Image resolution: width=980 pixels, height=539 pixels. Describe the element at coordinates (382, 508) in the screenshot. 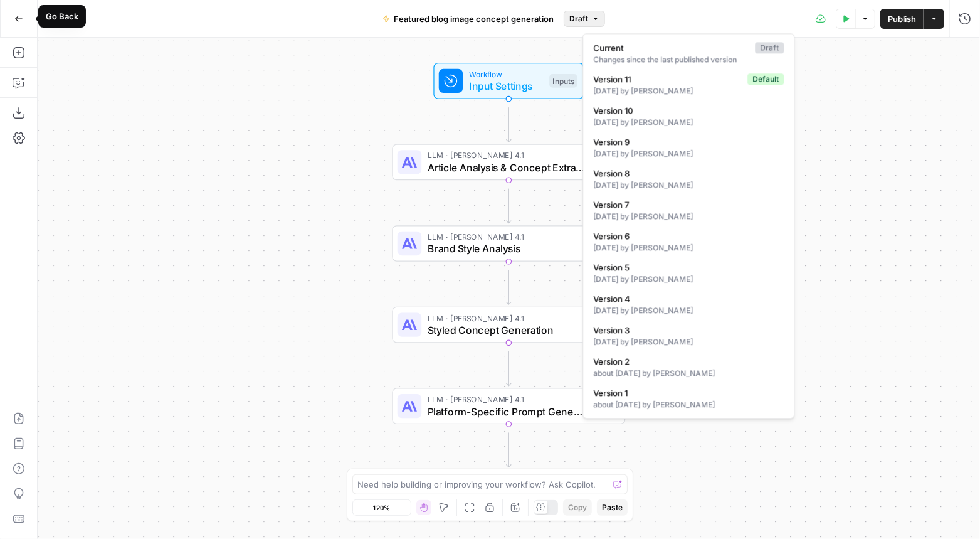

I see `span: 120%` at that location.